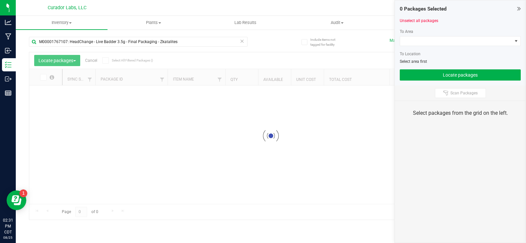 The height and width of the screenshot is (243, 526). I want to click on span: Lab Results, so click(245, 23).